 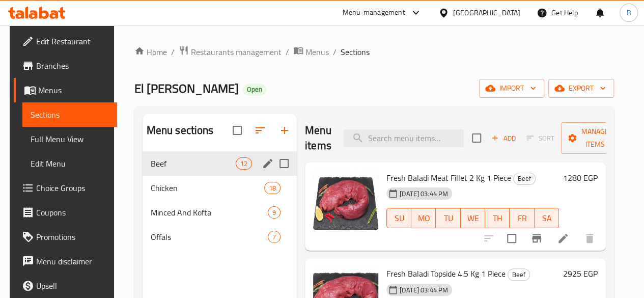 I want to click on span: Menu disclaimer, so click(x=72, y=261).